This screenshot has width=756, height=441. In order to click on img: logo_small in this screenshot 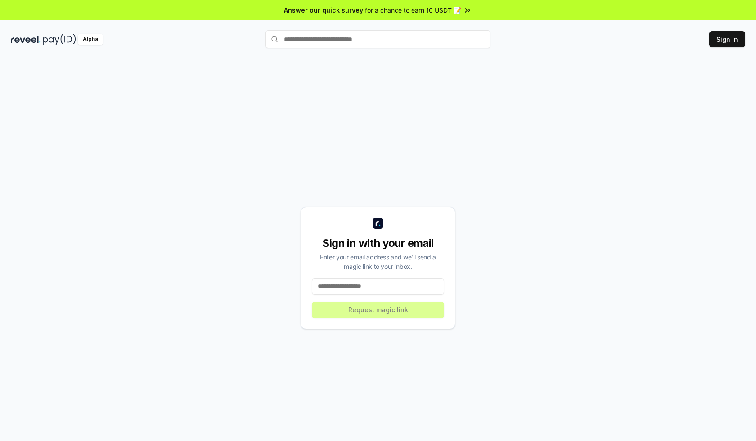, I will do `click(378, 223)`.